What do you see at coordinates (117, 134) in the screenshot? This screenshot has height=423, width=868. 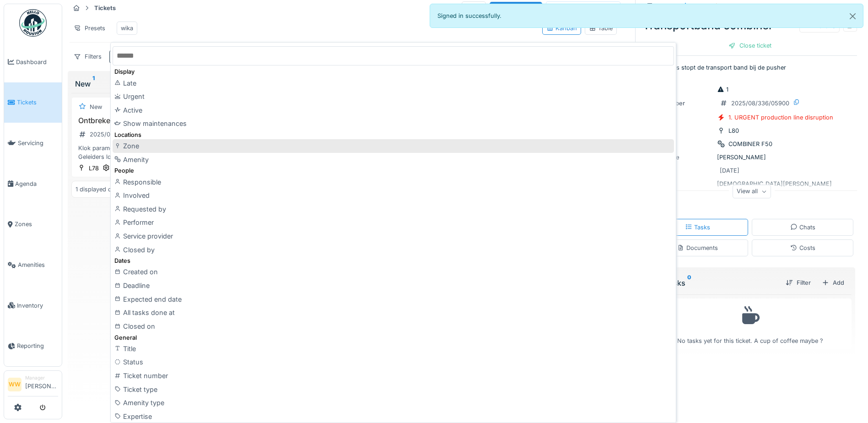 I see `div: 2025/07/336/04818` at bounding box center [117, 134].